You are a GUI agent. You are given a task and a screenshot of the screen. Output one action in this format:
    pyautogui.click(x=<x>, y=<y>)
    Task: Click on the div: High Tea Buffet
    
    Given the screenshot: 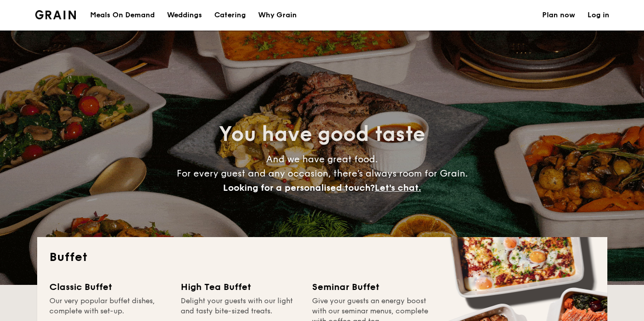 What is the action you would take?
    pyautogui.click(x=240, y=286)
    